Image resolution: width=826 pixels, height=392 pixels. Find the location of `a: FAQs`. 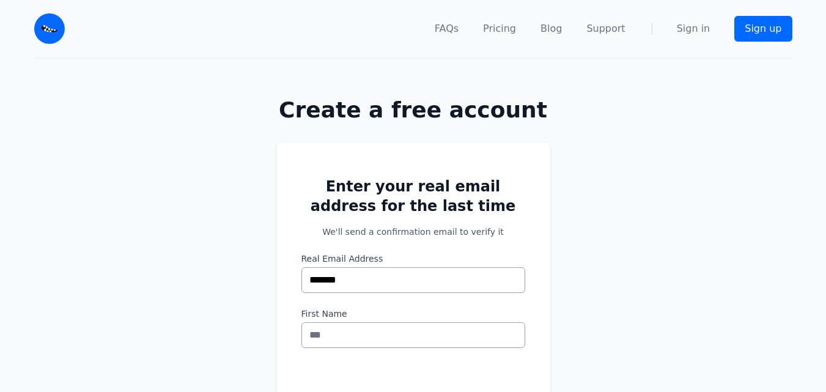

a: FAQs is located at coordinates (446, 29).